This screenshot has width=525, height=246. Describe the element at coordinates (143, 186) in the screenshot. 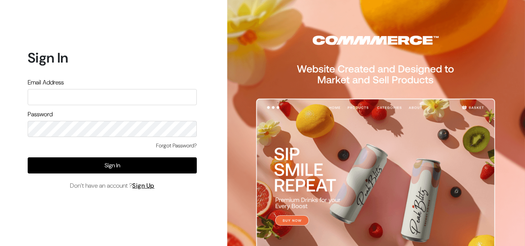

I see `a: Sign Up` at that location.